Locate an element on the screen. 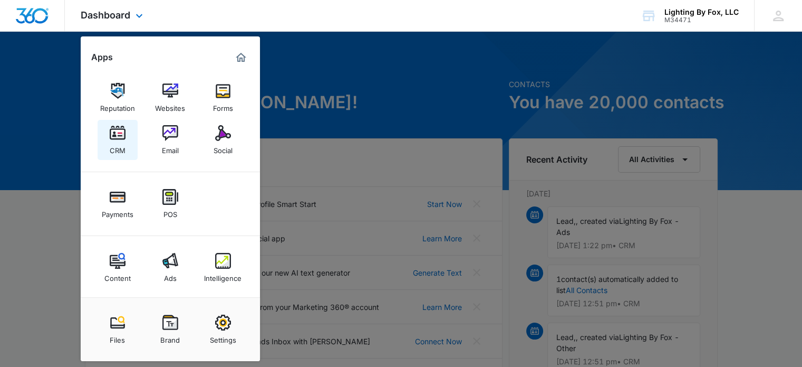  div: Social is located at coordinates (223, 148).